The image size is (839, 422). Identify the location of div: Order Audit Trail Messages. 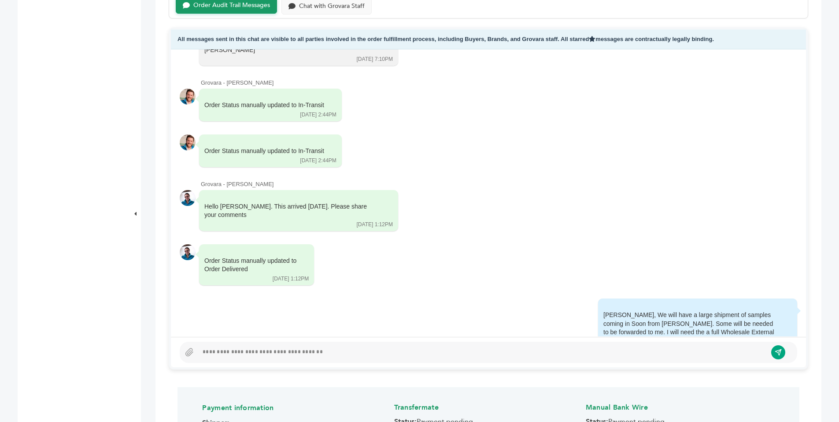
(232, 5).